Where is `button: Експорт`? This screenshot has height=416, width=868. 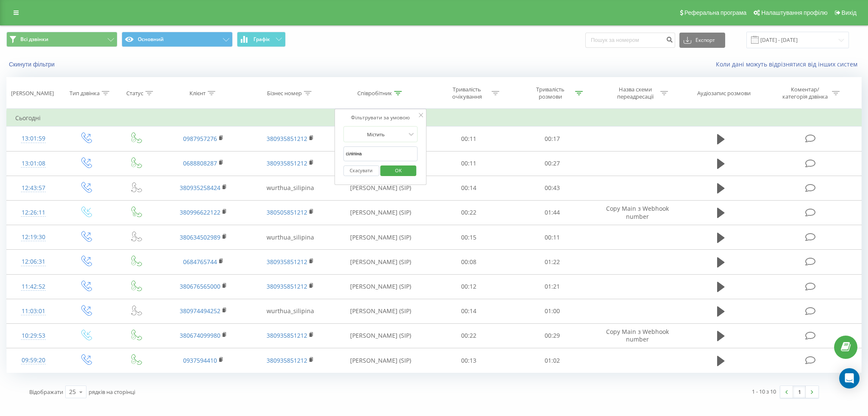 button: Експорт is located at coordinates (702, 40).